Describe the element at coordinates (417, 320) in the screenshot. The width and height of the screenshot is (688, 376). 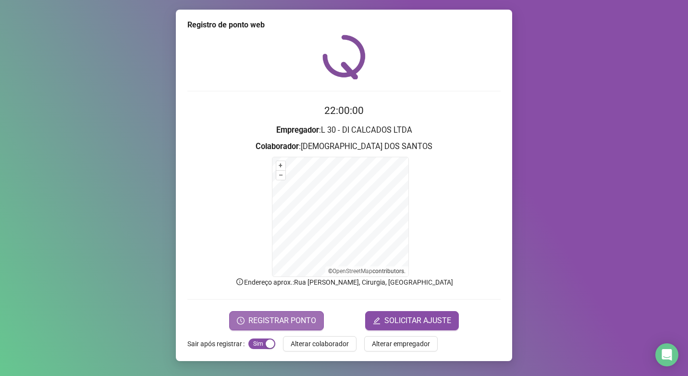
I see `span: SOLICITAR AJUSTE` at that location.